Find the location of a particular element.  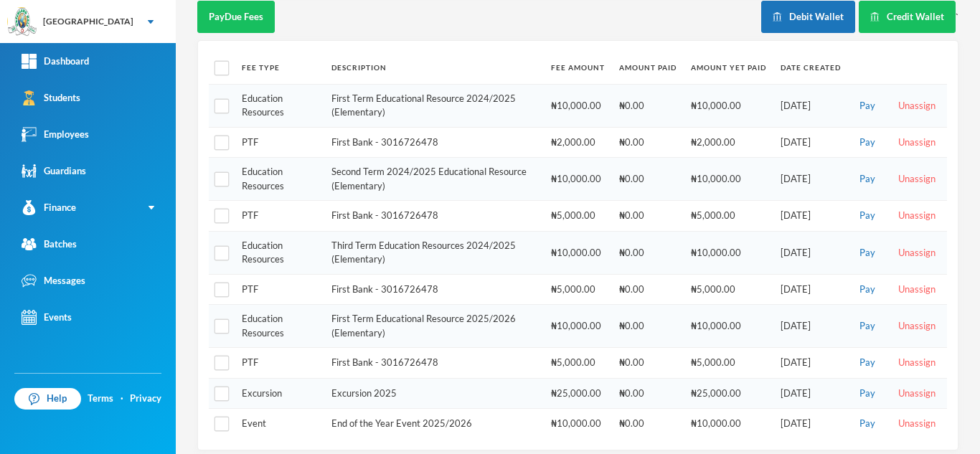

div: Messages is located at coordinates (53, 280).